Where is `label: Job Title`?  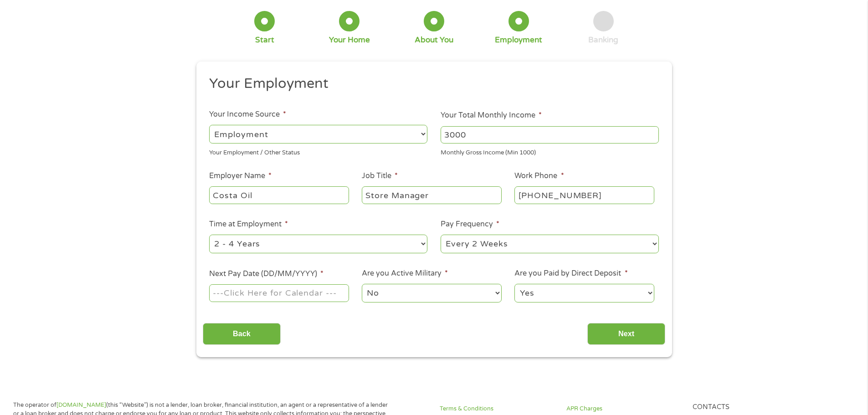
label: Job Title is located at coordinates (379, 176).